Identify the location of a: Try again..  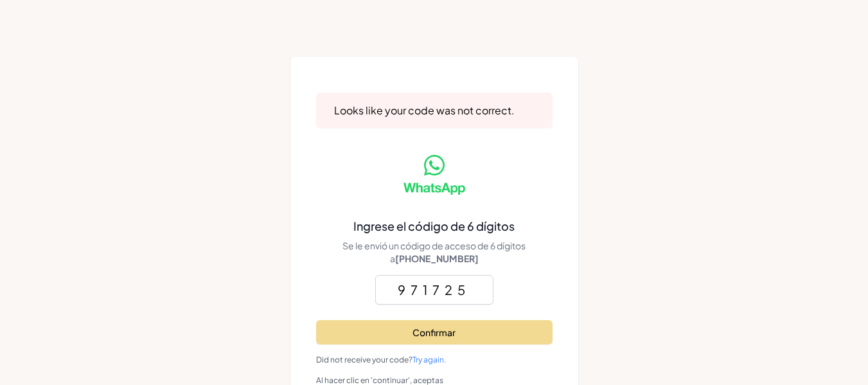
(429, 359).